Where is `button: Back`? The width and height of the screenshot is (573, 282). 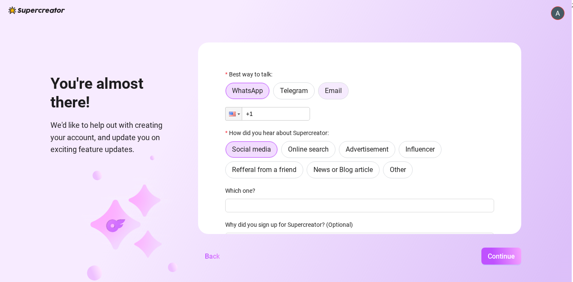
button: Back is located at coordinates (212, 256).